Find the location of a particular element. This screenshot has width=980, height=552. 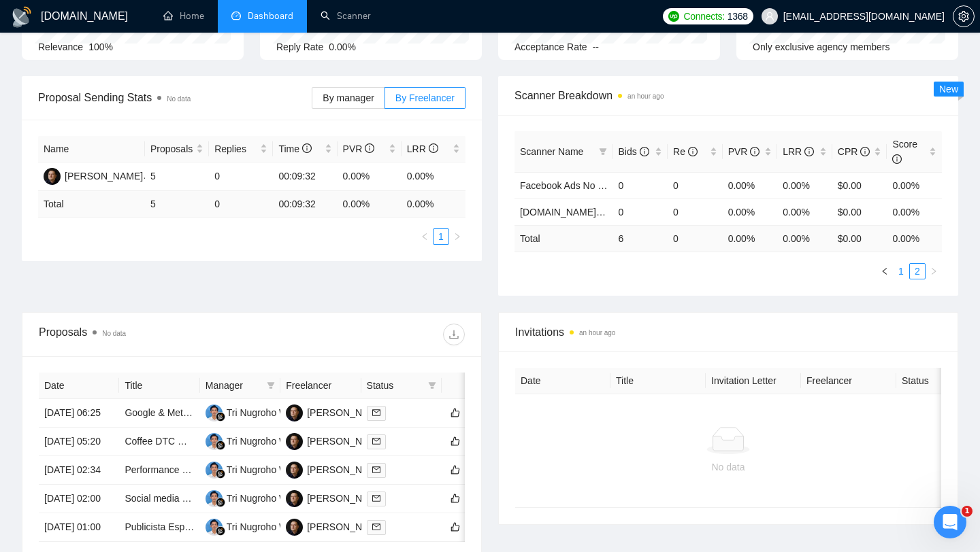

span: Re is located at coordinates (685, 152).